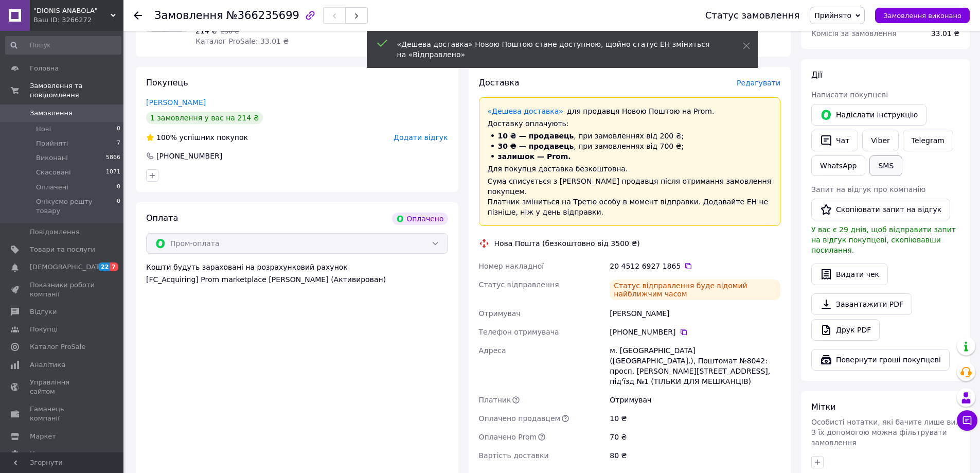 The image size is (980, 473). I want to click on span: Прийняті, so click(52, 144).